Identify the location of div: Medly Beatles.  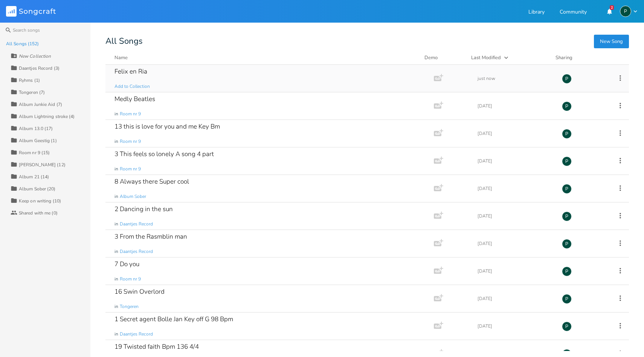
(135, 98).